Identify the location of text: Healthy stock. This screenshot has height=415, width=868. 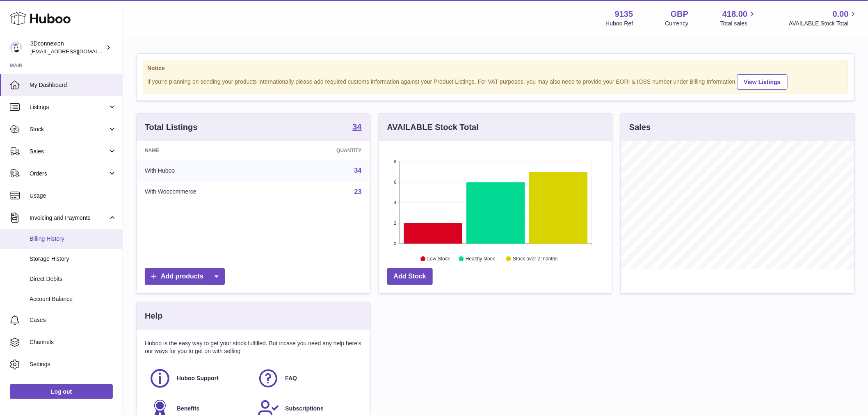
(480, 259).